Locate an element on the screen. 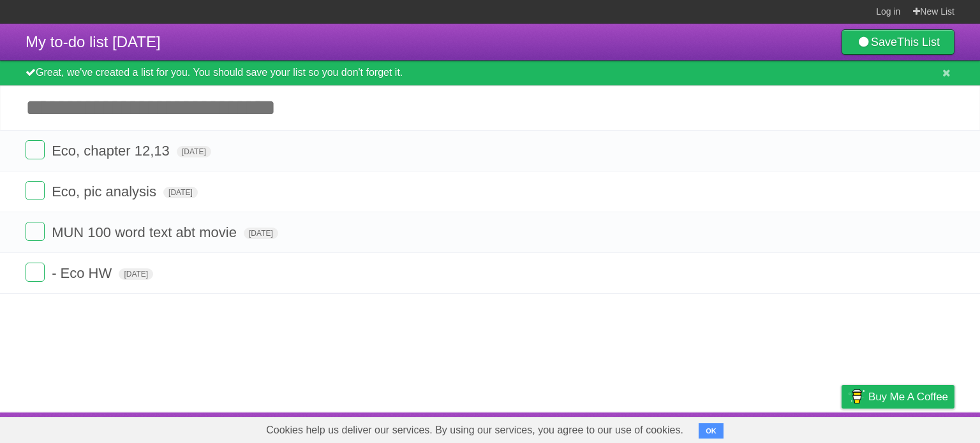 Image resolution: width=980 pixels, height=443 pixels. a: Developers is located at coordinates (739, 428).